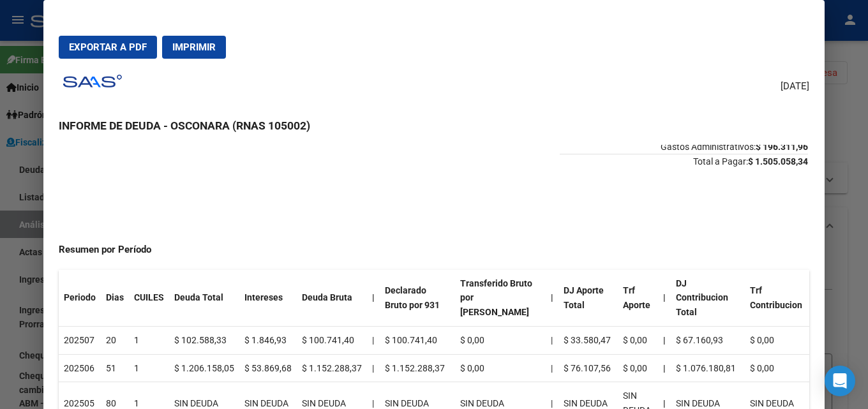 This screenshot has width=868, height=409. I want to click on span: Exportar a PDF, so click(108, 47).